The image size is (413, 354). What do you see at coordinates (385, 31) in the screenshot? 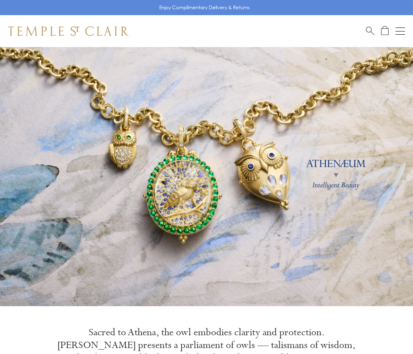
I see `a: Open Shopping Bag` at bounding box center [385, 31].